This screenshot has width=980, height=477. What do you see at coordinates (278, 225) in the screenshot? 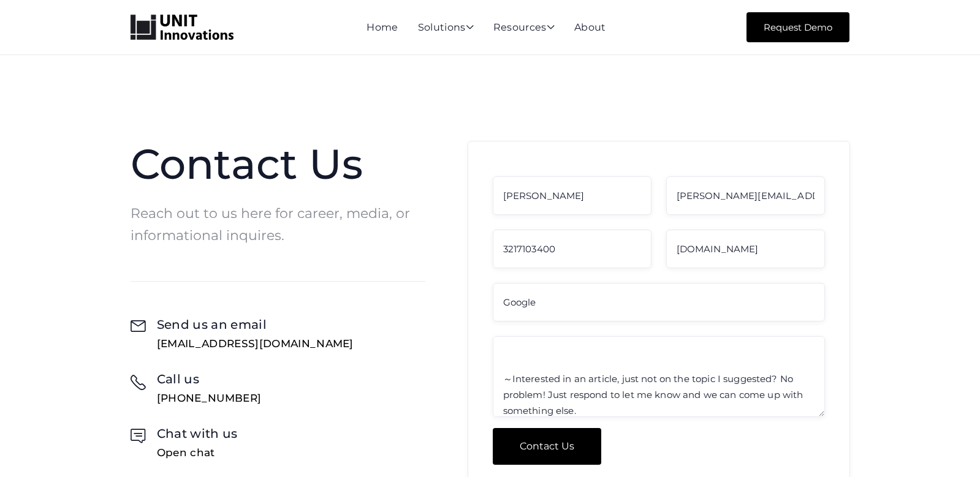
I see `p: Reach out to us here for career, media, or informational inquires.` at bounding box center [278, 225].